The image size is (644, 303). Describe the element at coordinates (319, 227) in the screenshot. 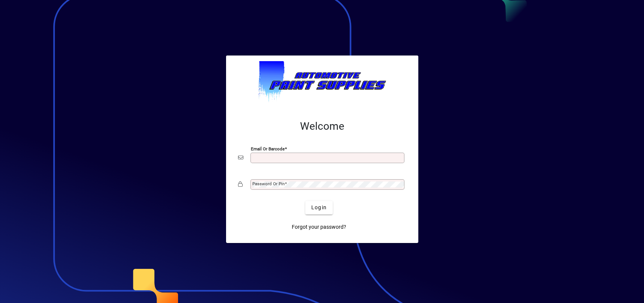

I see `a: Forgot your password?` at that location.